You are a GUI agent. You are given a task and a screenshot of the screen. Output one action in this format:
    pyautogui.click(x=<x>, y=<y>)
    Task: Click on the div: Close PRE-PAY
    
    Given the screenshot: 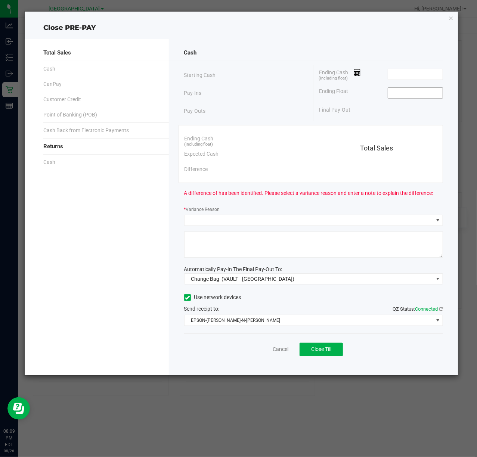 What is the action you would take?
    pyautogui.click(x=241, y=28)
    